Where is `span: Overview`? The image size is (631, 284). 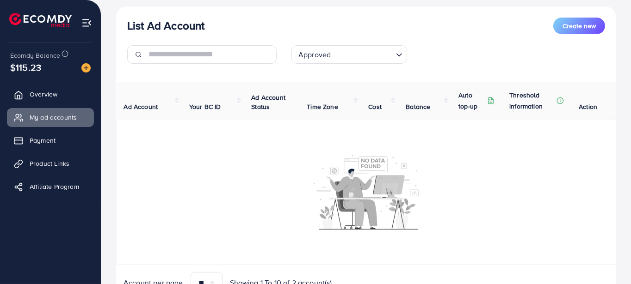 span: Overview is located at coordinates (43, 94).